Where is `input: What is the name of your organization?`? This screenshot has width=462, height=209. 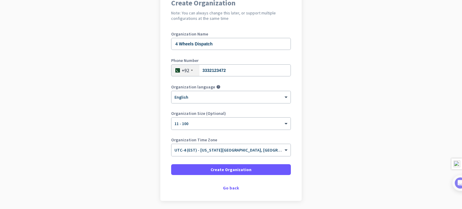 input: What is the name of your organization? is located at coordinates (231, 44).